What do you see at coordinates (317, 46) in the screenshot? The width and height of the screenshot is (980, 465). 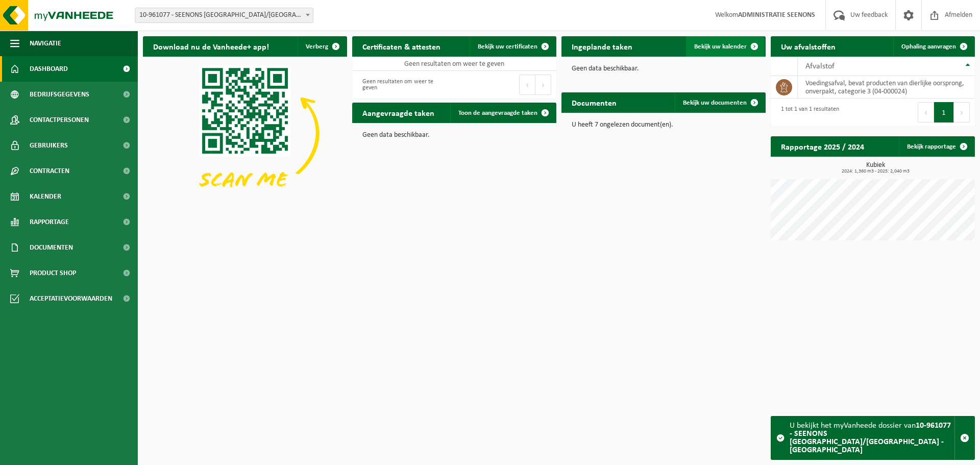 I see `span: Verberg` at bounding box center [317, 46].